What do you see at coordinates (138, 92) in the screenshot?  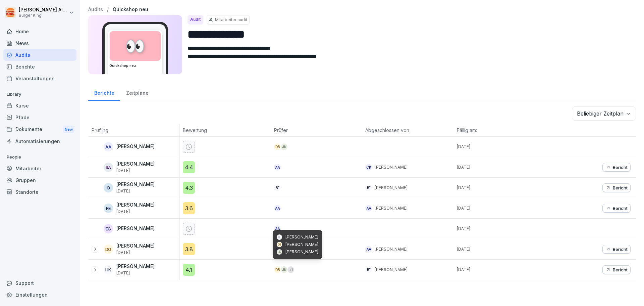 I see `a: Zeitpläne` at bounding box center [138, 92].